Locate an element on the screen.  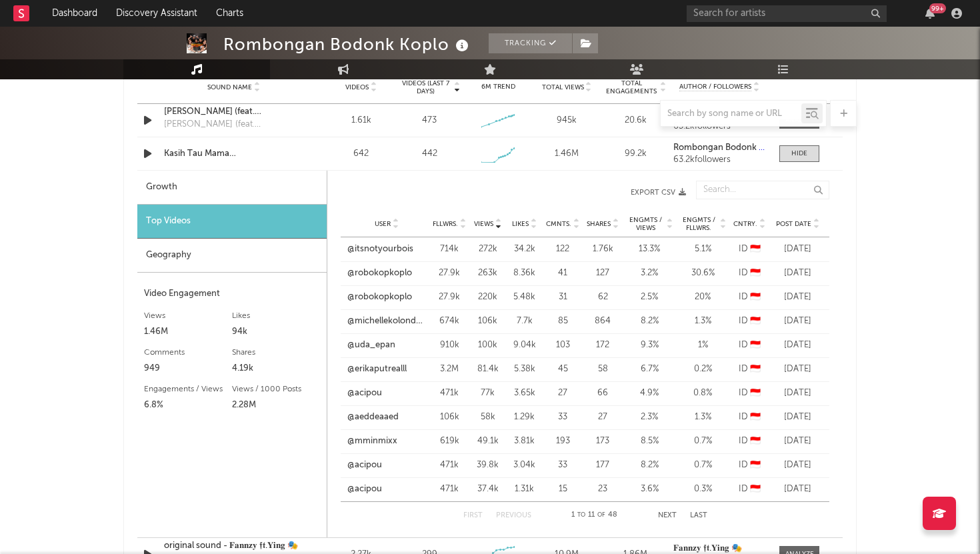
div: Video Engagement is located at coordinates (232, 294).